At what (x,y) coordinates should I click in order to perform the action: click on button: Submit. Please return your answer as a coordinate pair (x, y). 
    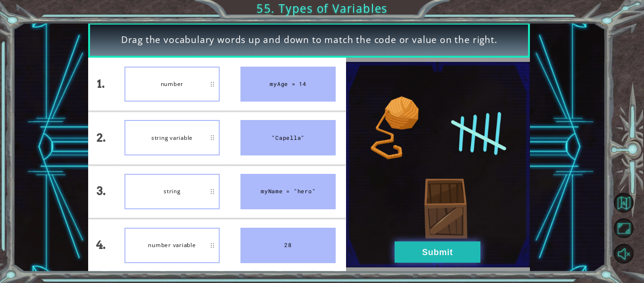
    Looking at the image, I should click on (438, 251).